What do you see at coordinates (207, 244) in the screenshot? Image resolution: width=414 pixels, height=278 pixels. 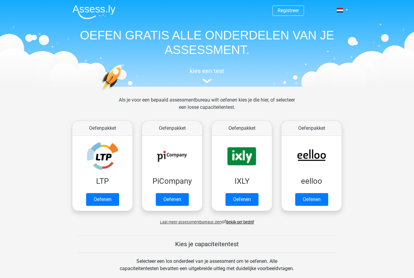 I see `h5: Kies je capaciteitentest` at bounding box center [207, 244].